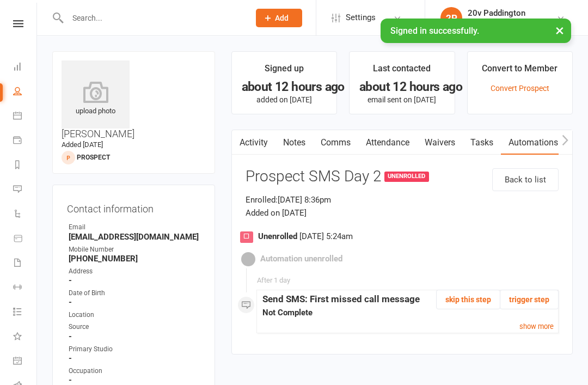 The height and width of the screenshot is (385, 588). Describe the element at coordinates (533, 143) in the screenshot. I see `a: Automations` at that location.